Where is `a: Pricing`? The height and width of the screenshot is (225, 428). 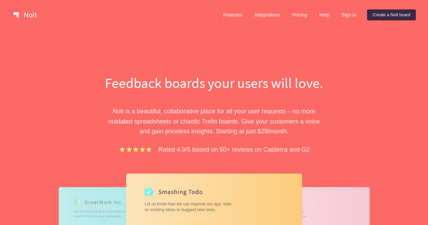 a: Pricing is located at coordinates (299, 15).